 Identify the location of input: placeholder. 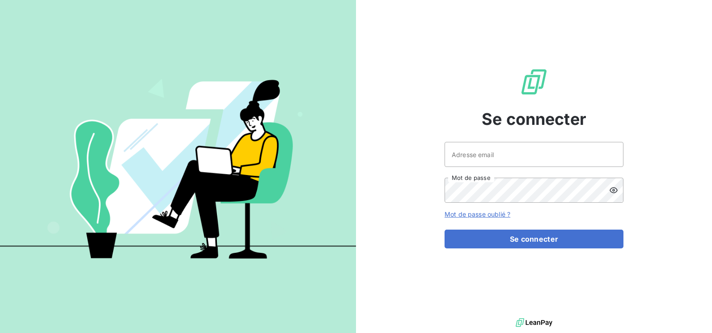
(534, 154).